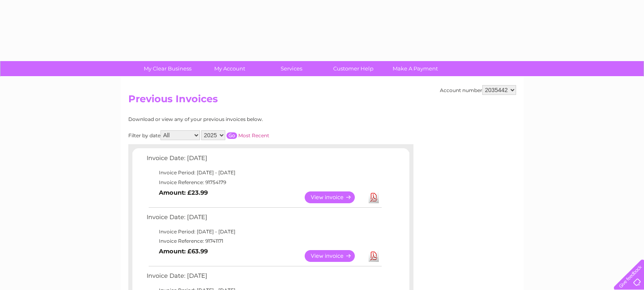 The image size is (644, 290). I want to click on div: Account number, so click(478, 90).